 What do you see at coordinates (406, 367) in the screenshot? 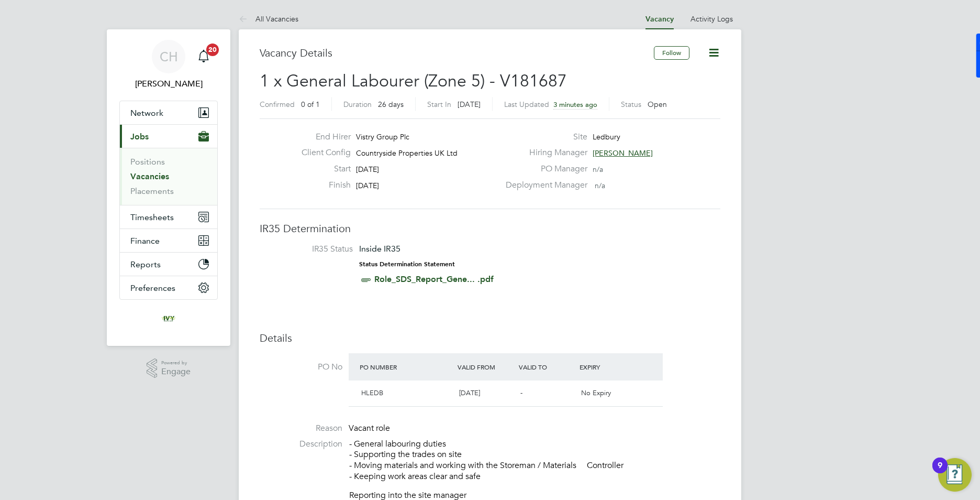
I see `div: PO Number` at bounding box center [406, 367].